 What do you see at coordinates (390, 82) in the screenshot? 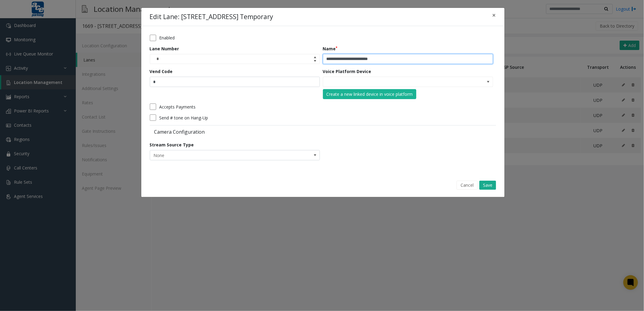
I see `input: NO DATA FOUND` at bounding box center [390, 82].